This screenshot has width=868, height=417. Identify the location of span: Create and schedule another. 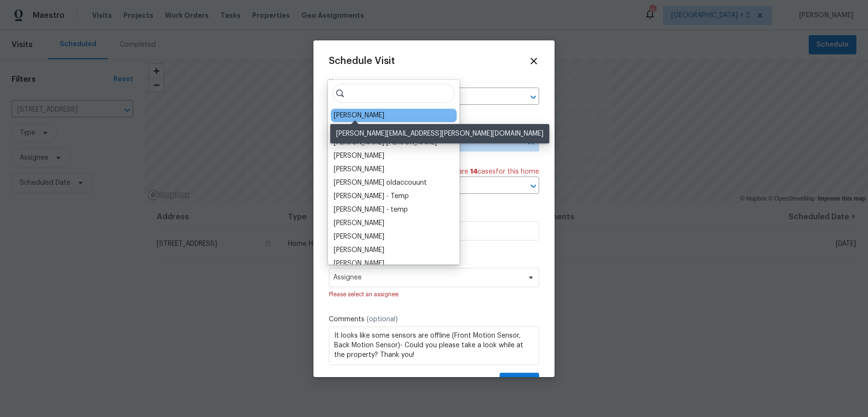
(375, 382).